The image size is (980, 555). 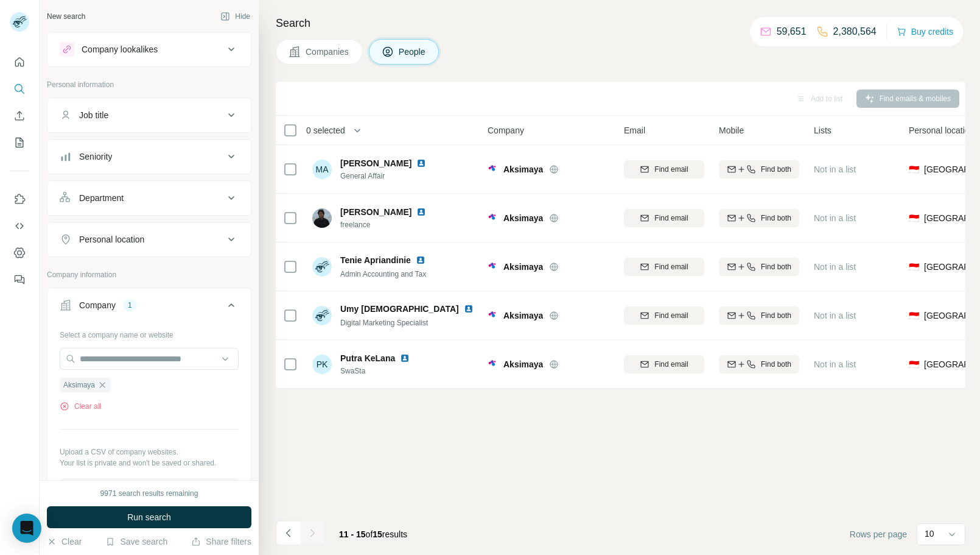 What do you see at coordinates (149, 517) in the screenshot?
I see `button: Run search` at bounding box center [149, 517].